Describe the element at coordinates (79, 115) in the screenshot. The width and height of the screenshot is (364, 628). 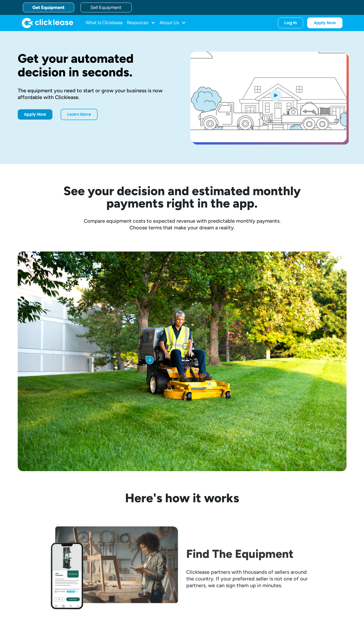
I see `a: Learn More` at that location.